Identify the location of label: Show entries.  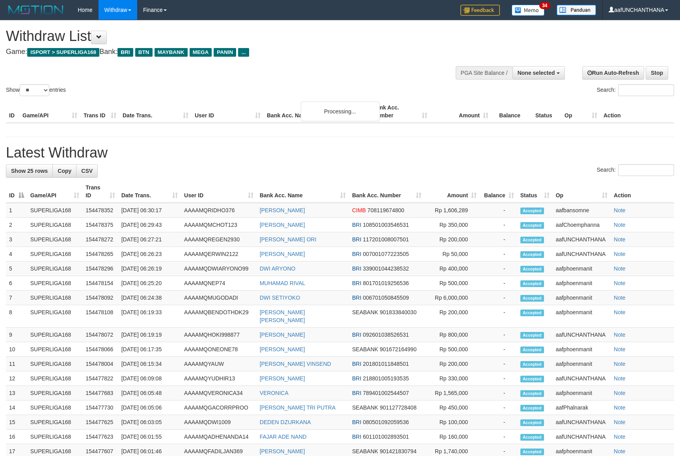
(36, 90).